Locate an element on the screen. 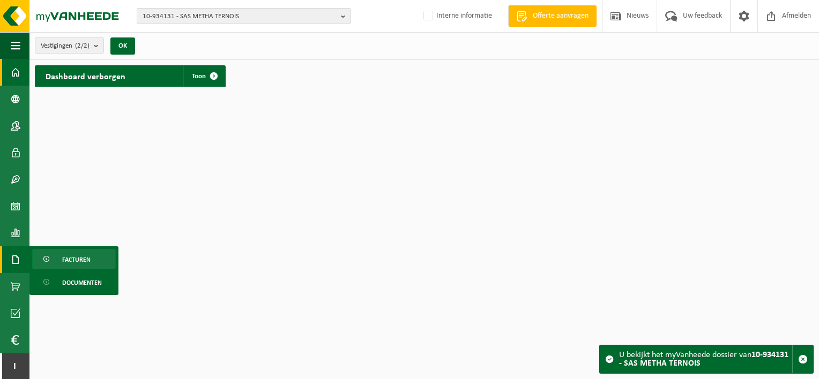 The width and height of the screenshot is (819, 379). span: Documenten is located at coordinates (82, 283).